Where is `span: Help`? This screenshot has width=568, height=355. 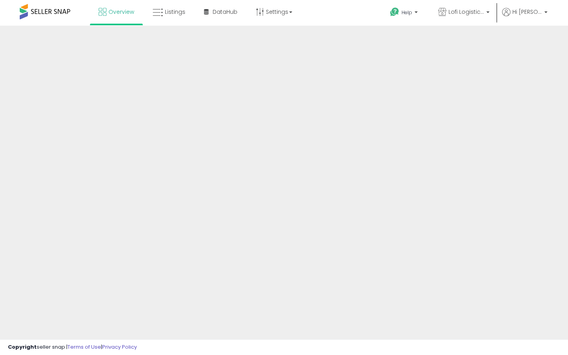 span: Help is located at coordinates (407, 12).